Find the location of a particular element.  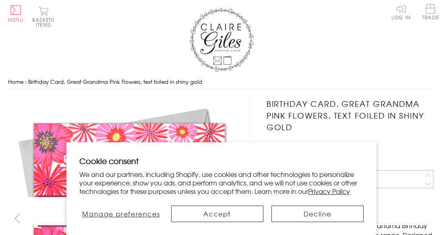

span: 0 items is located at coordinates (45, 22).